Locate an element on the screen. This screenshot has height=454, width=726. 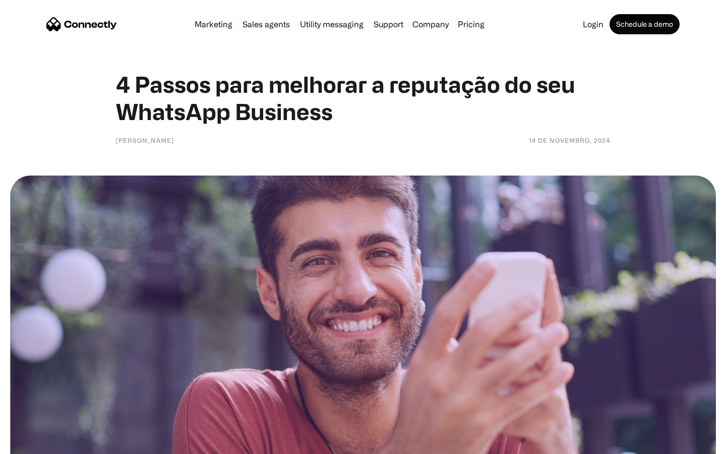
a: Schedule a demo is located at coordinates (644, 24).